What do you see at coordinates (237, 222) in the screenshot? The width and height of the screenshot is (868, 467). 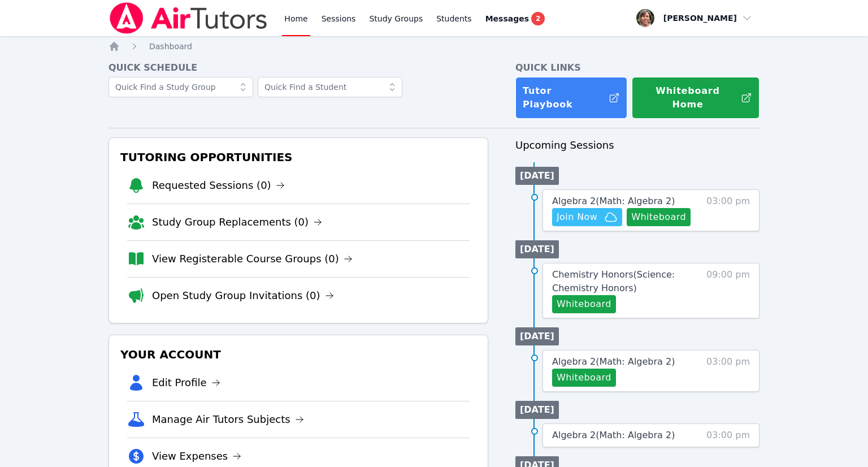 I see `a: Study Group Replacements (0)` at bounding box center [237, 222].